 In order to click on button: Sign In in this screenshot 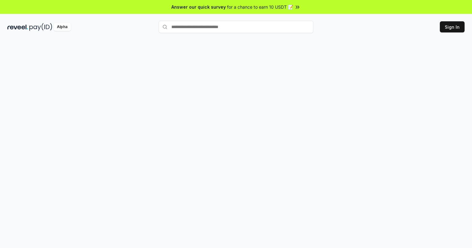, I will do `click(452, 27)`.